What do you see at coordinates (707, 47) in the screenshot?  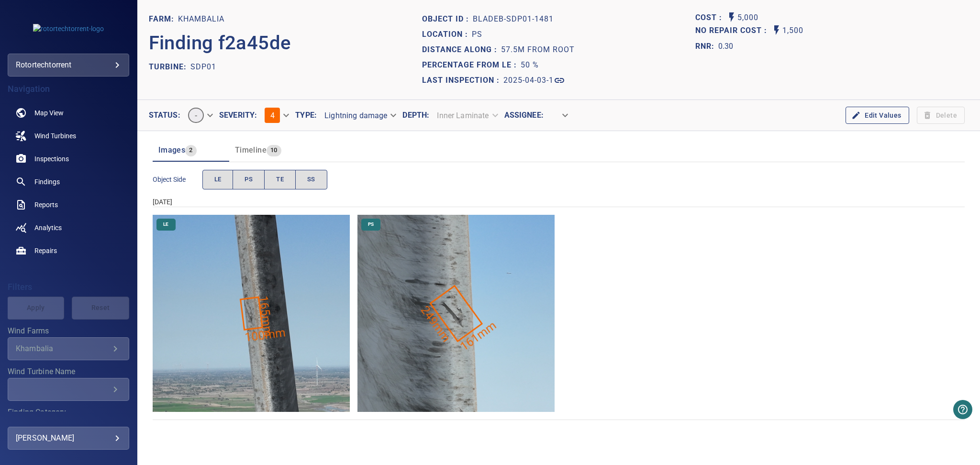 I see `h1: RNR:` at bounding box center [707, 47].